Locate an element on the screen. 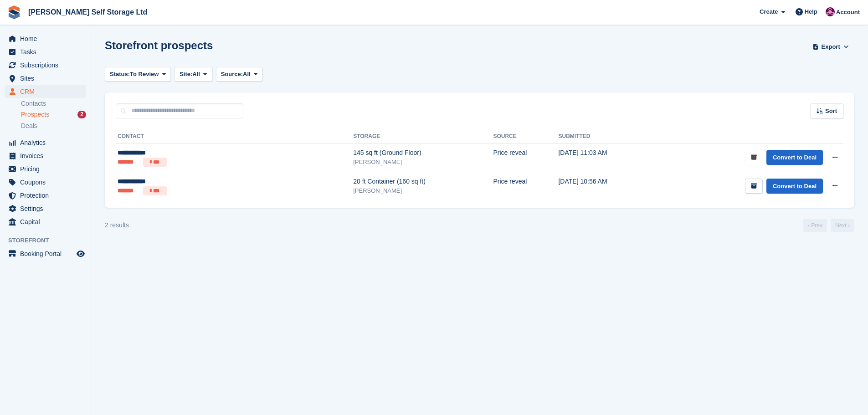 Image resolution: width=868 pixels, height=415 pixels. a: Preview store is located at coordinates (81, 254).